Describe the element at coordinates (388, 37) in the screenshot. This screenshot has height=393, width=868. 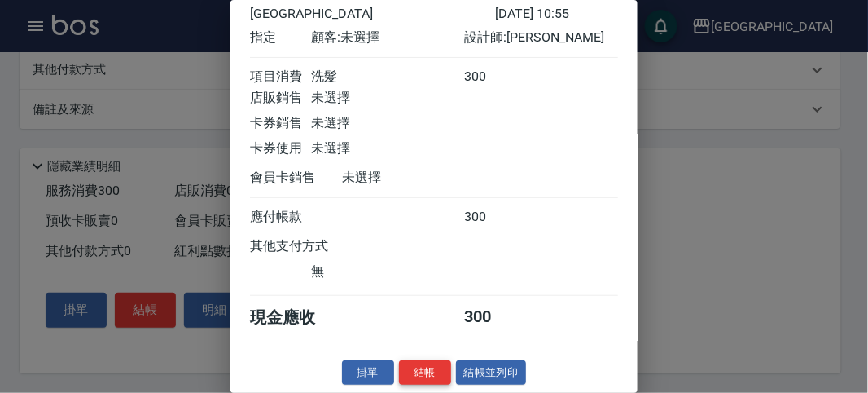
I see `div: 顧客: 未選擇` at that location.